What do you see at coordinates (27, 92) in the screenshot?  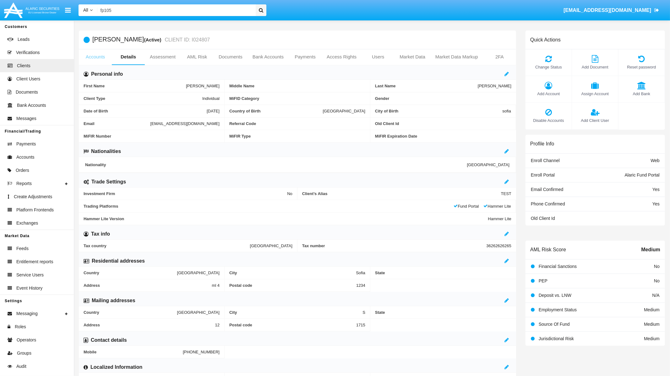 I see `span: Documents` at bounding box center [27, 92].